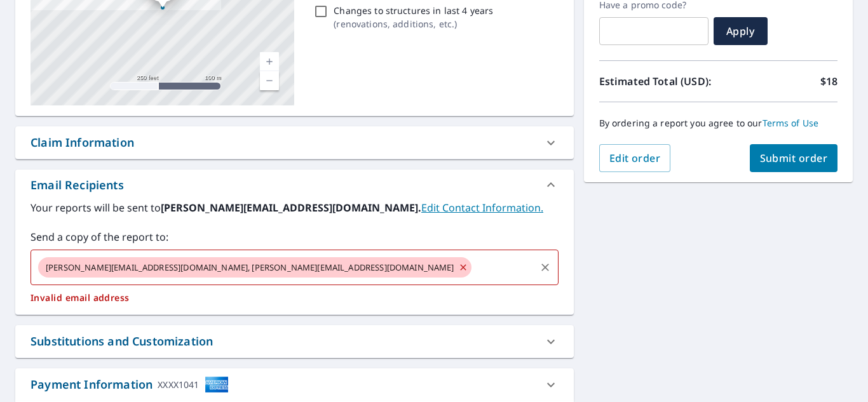  I want to click on button: Clear, so click(545, 268).